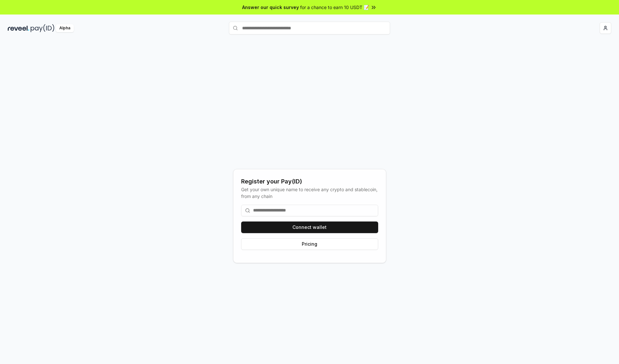 This screenshot has width=619, height=364. Describe the element at coordinates (43, 28) in the screenshot. I see `img: pay_id` at that location.